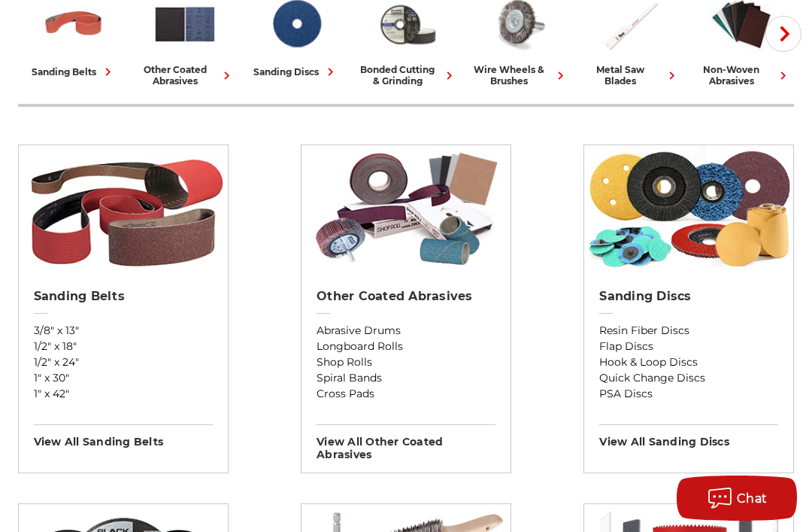 The width and height of the screenshot is (812, 532). What do you see at coordinates (689, 297) in the screenshot?
I see `h2: Sanding Discs` at bounding box center [689, 297].